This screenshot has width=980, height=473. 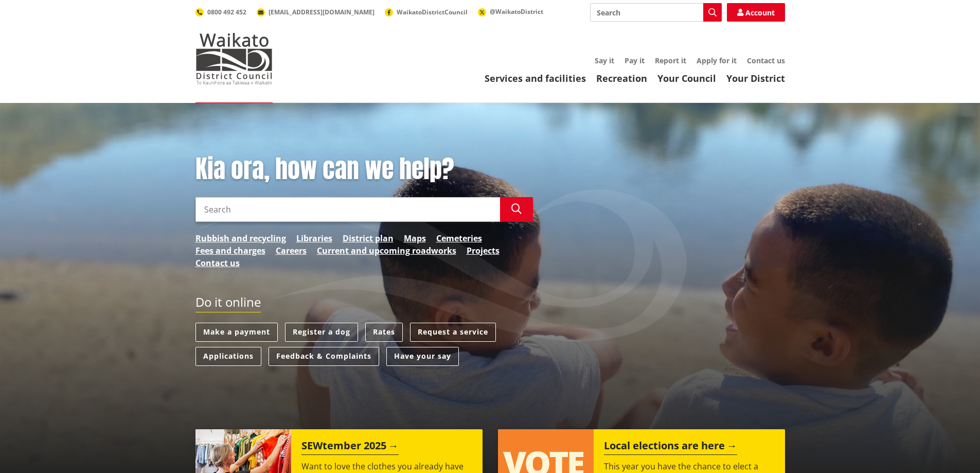 I want to click on a: Recreation, so click(x=621, y=79).